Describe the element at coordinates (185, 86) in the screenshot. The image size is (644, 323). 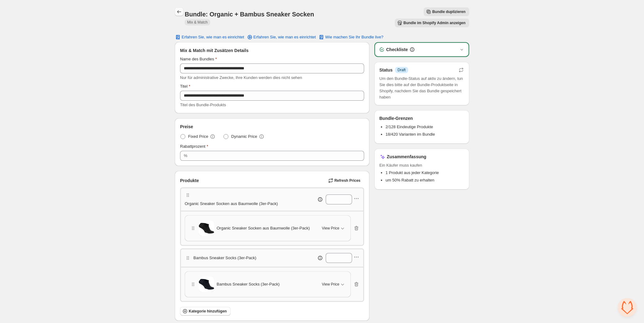
I see `label: Titel` at that location.